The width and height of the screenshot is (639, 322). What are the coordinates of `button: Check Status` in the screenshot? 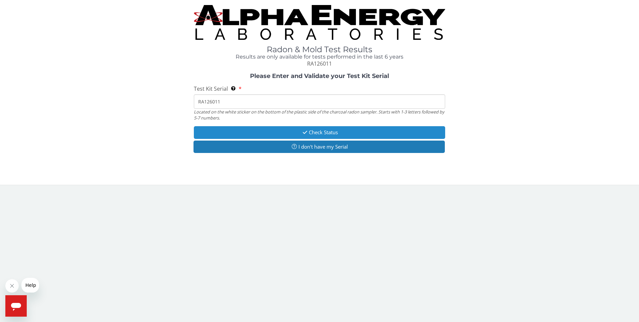 It's located at (320, 132).